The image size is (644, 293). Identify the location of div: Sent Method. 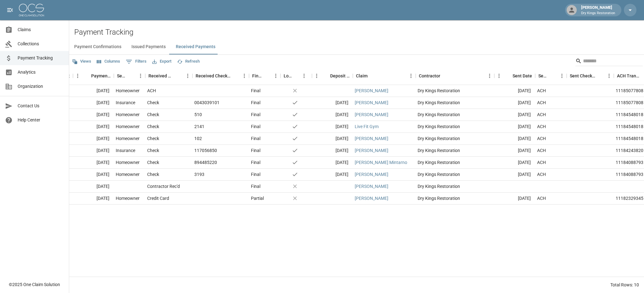
(550, 76).